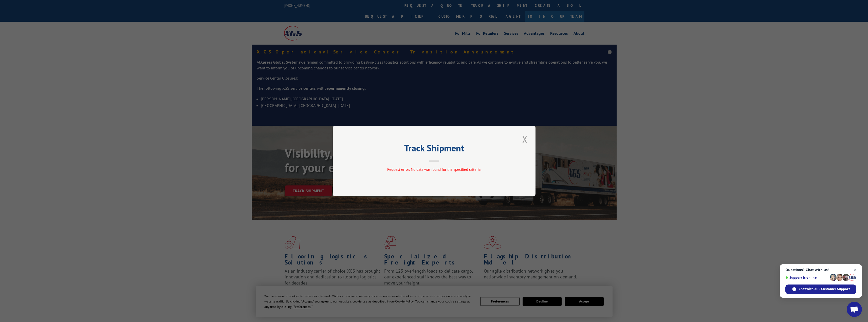 Image resolution: width=868 pixels, height=322 pixels. I want to click on span: Request error: No data was found for the specified criteria., so click(434, 169).